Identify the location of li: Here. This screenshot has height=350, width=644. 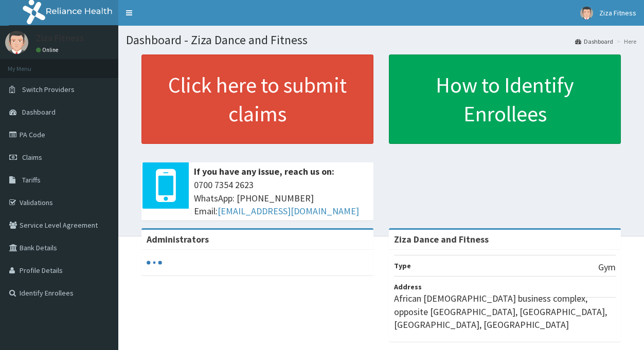
(625, 41).